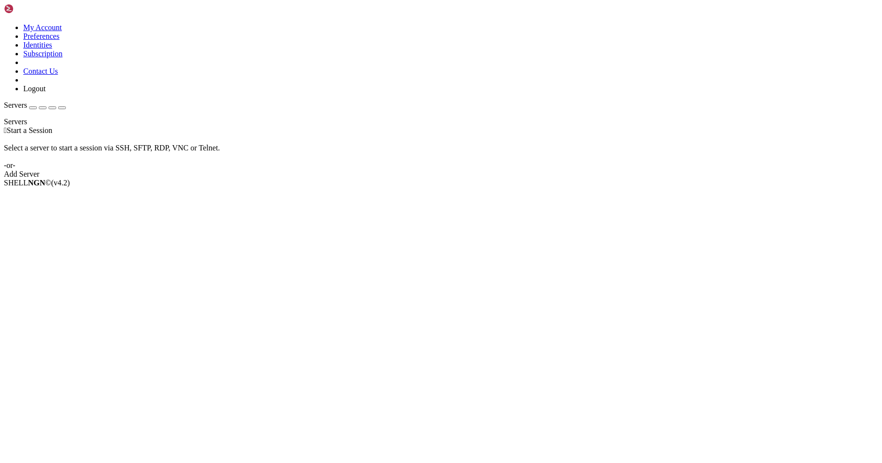  I want to click on div: Select a server to start a session via SSH, SFTP, RDP, VNC or Telnet. -or-, so click(441, 152).